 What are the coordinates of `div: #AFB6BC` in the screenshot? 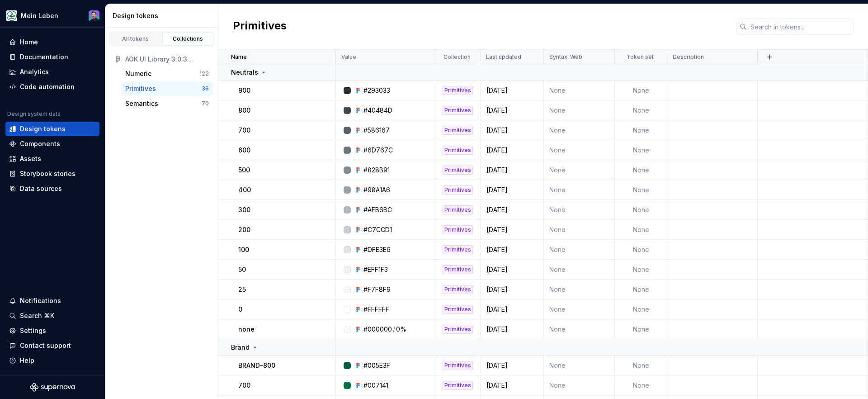 It's located at (378, 210).